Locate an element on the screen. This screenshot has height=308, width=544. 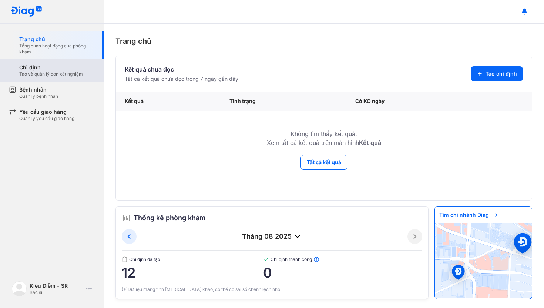
span: Thống kê phòng khám is located at coordinates (170, 218).